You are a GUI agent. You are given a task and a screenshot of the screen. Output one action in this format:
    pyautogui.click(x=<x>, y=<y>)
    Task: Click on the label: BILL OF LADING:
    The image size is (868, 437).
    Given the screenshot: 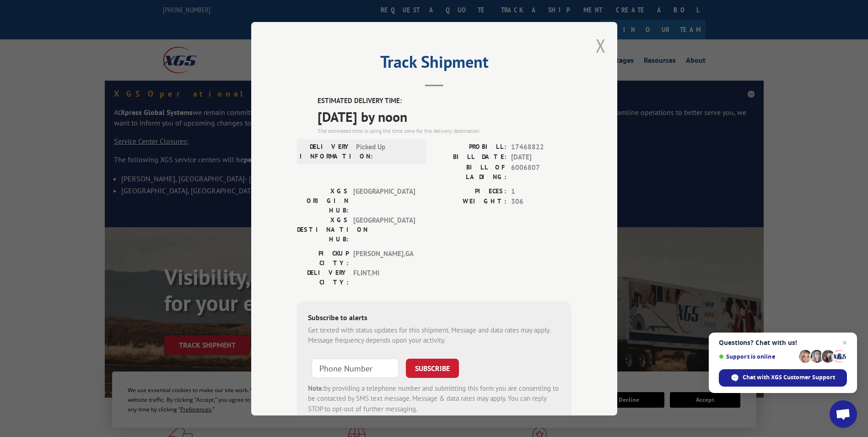 What is the action you would take?
    pyautogui.click(x=471, y=171)
    